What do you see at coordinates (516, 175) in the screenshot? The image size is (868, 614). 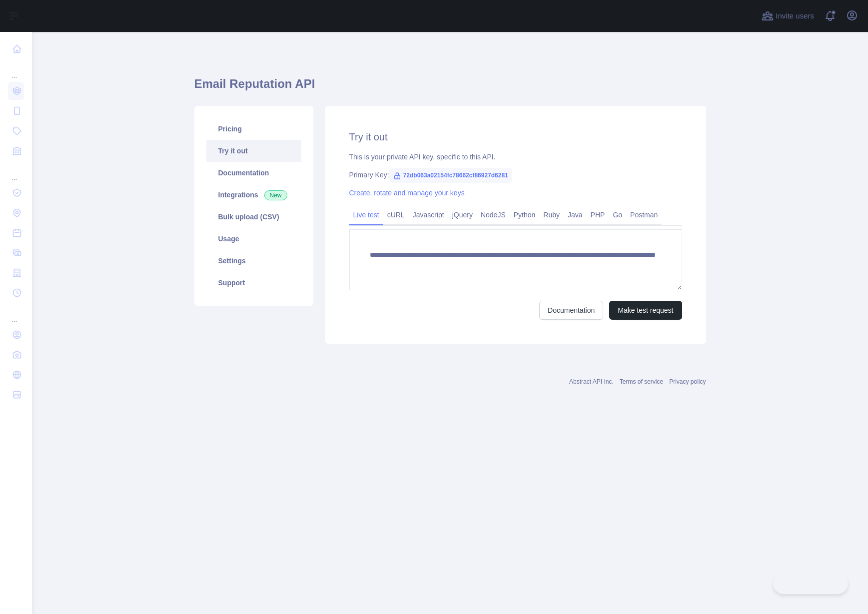 I see `div: Primary Key:` at bounding box center [516, 175].